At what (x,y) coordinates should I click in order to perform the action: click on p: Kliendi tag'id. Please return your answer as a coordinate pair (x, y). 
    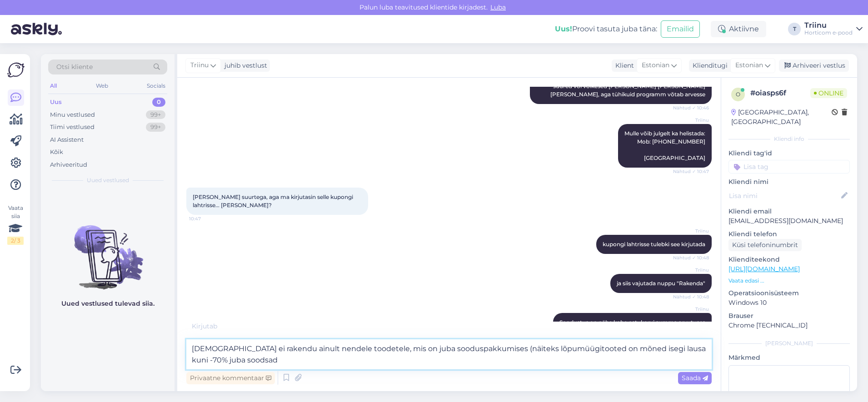
    Looking at the image, I should click on (789, 153).